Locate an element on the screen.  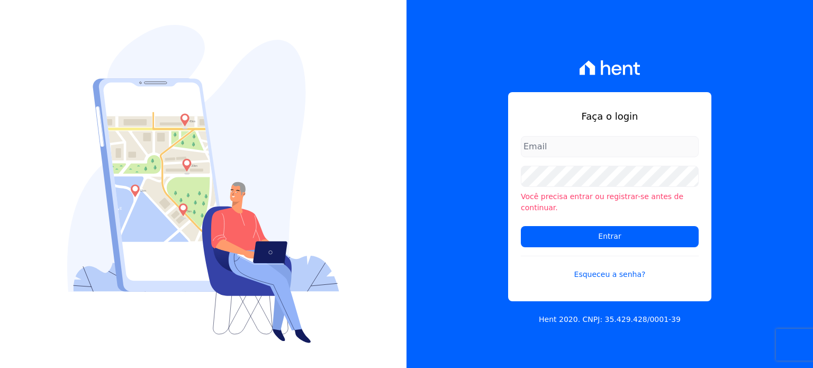
li: Você precisa entrar ou registrar-se antes de continuar. is located at coordinates (610, 202).